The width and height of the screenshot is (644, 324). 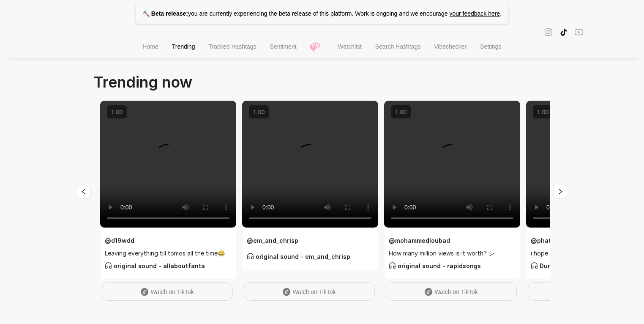 I want to click on strong: @ mohammedloubad, so click(x=419, y=240).